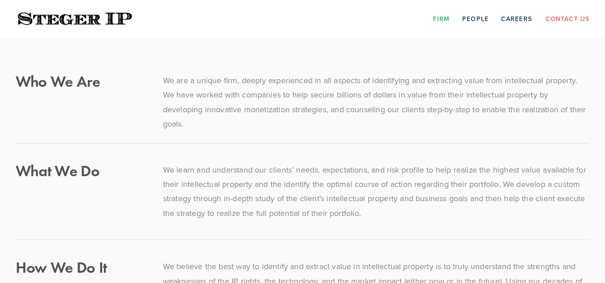 The height and width of the screenshot is (283, 605). Describe the element at coordinates (376, 192) in the screenshot. I see `p: We learn and understand our clients’ needs, expectations, and risk profile to help realize the hi...` at that location.